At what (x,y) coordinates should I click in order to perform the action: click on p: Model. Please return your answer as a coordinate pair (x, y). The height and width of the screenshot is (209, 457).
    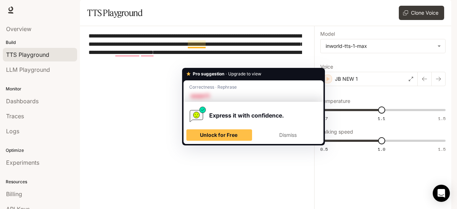
    Looking at the image, I should click on (327, 34).